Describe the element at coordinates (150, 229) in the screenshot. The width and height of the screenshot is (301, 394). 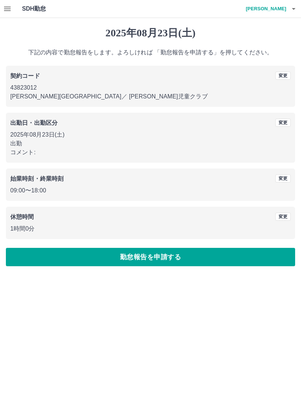
I see `p: 1時間0分` at that location.